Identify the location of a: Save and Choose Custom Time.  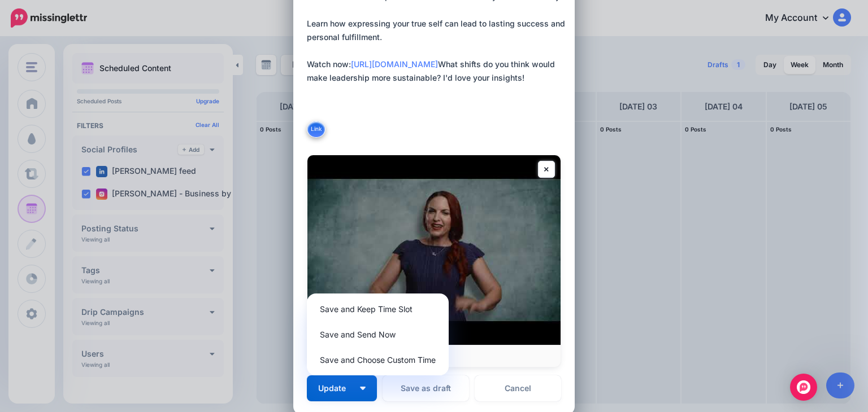
(377, 359).